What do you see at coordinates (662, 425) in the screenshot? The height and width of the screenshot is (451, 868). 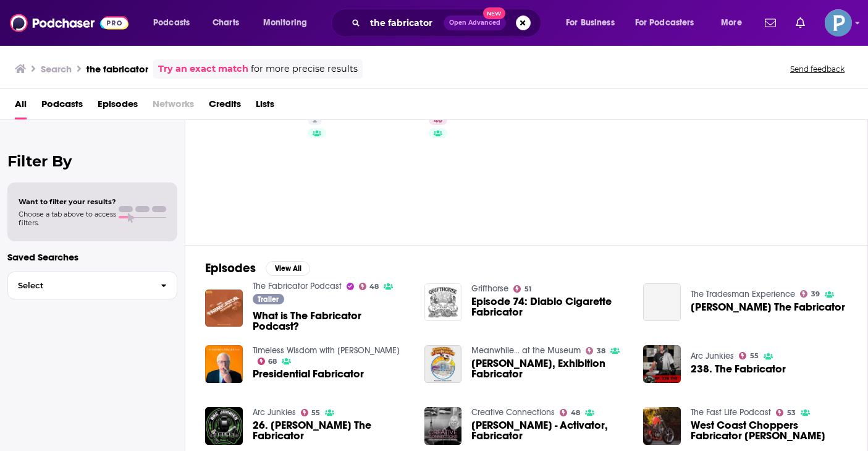 I see `img: West Coast Choppers Fabricator Jacob Conard` at bounding box center [662, 425].